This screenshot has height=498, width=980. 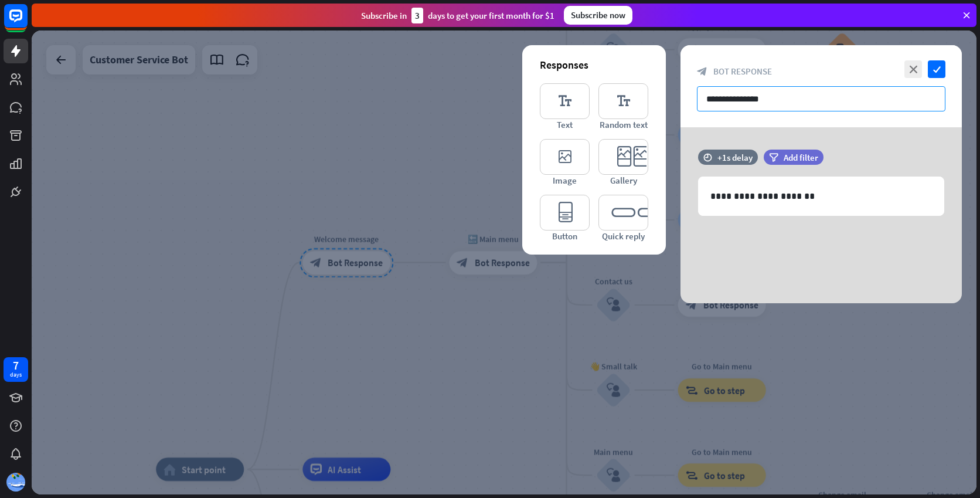 I want to click on div: Subscribe in days to get your first month for $1, so click(x=458, y=15).